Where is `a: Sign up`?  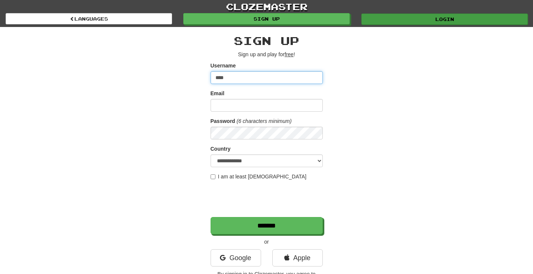 a: Sign up is located at coordinates (266, 19).